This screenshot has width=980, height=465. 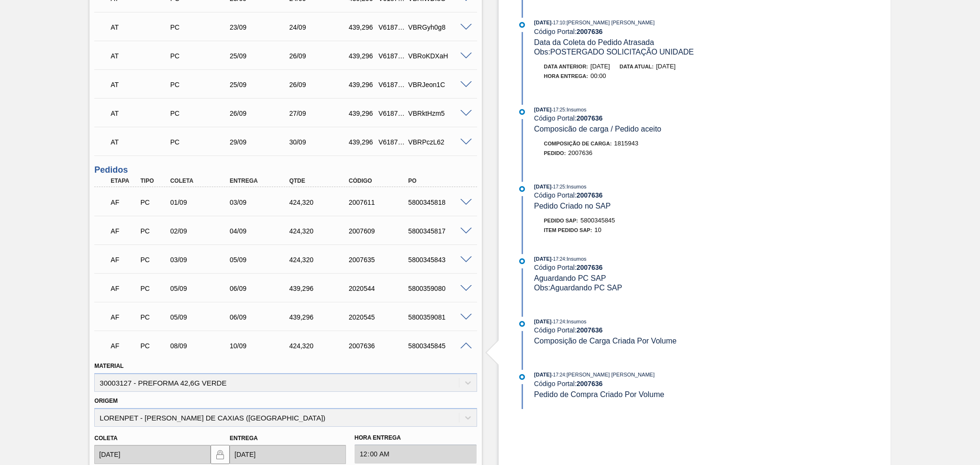 I want to click on span: Composição de Carga :, so click(x=578, y=144).